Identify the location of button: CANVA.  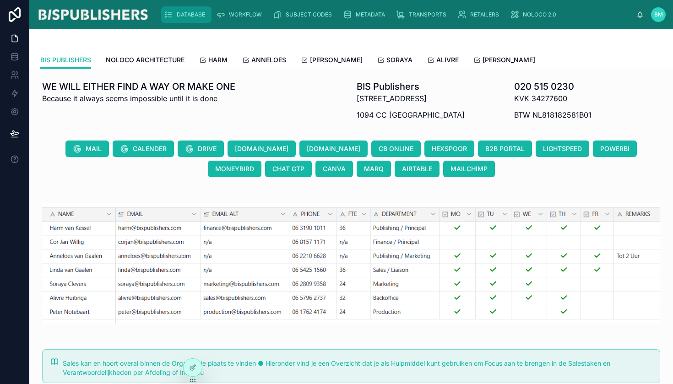
(334, 169).